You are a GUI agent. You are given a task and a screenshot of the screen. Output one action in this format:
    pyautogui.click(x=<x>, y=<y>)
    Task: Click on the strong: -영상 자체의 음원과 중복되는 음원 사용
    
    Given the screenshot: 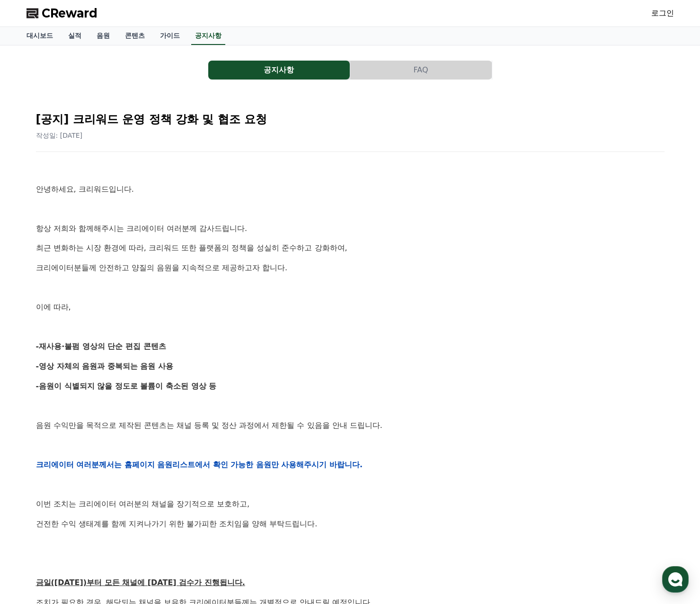 What is the action you would take?
    pyautogui.click(x=104, y=366)
    